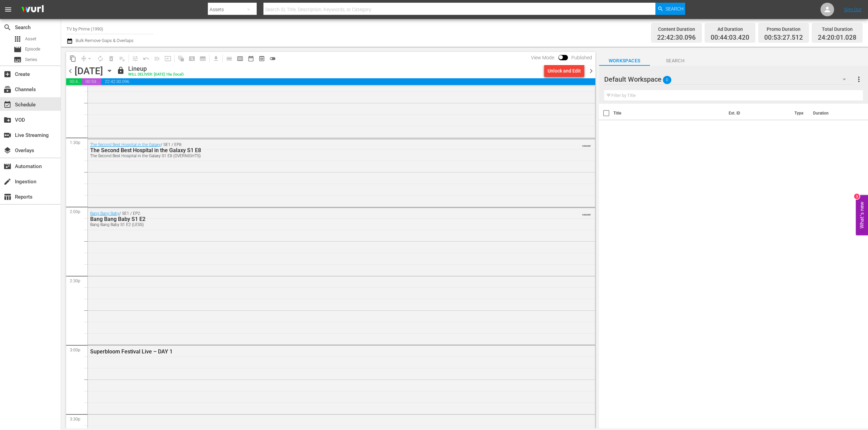  What do you see at coordinates (862, 215) in the screenshot?
I see `button: Open Feedback Widget` at bounding box center [862, 215].